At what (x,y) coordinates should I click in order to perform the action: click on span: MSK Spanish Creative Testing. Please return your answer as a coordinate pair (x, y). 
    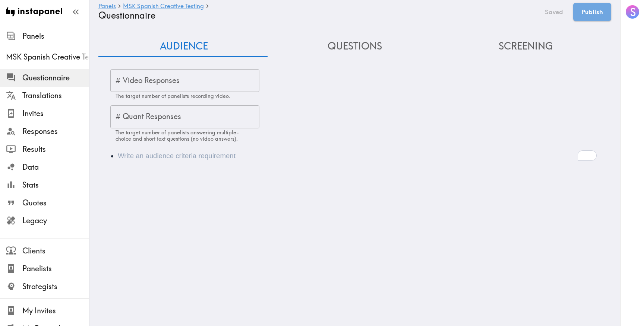
    Looking at the image, I should click on (47, 57).